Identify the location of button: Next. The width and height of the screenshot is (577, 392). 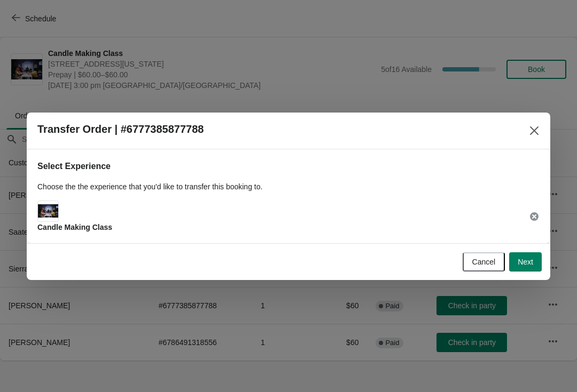
(525, 262).